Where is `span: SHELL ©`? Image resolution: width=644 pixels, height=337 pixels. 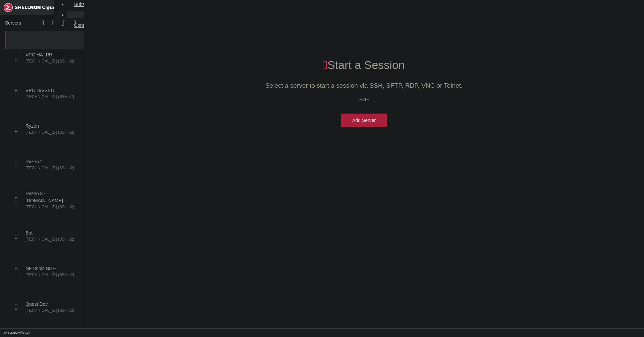
span: SHELL © is located at coordinates (17, 332).